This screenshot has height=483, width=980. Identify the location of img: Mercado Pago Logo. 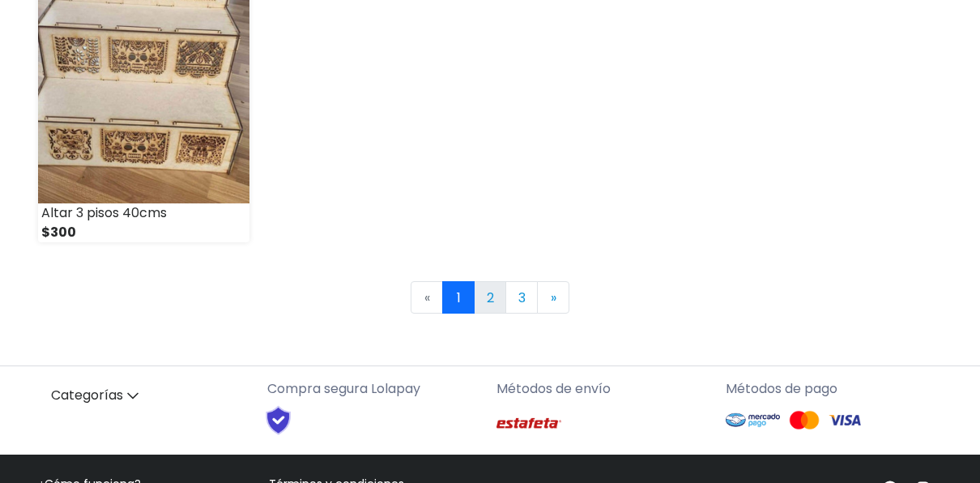
(752, 420).